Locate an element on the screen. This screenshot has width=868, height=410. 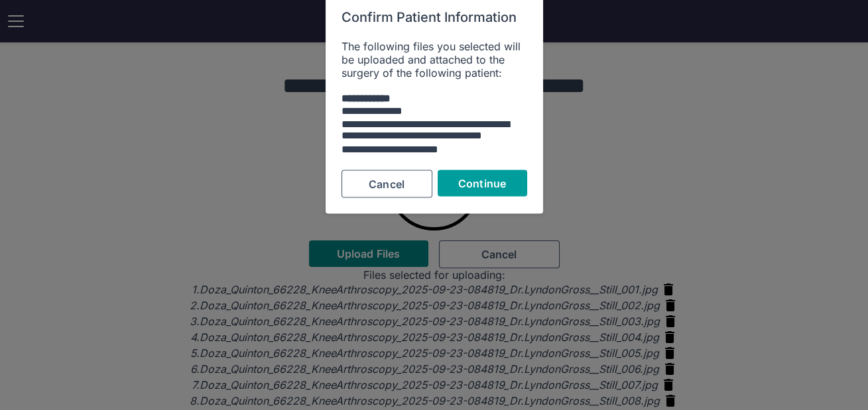
button: Continue is located at coordinates (482, 183).